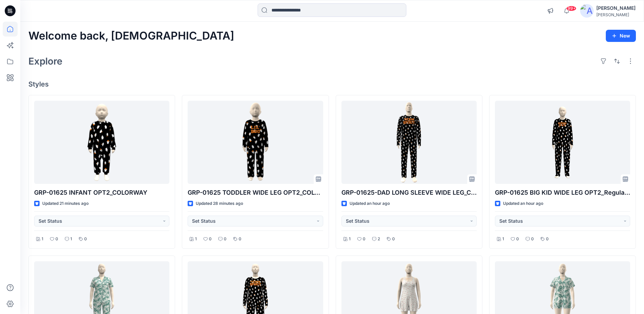 Image resolution: width=644 pixels, height=314 pixels. What do you see at coordinates (102, 142) in the screenshot?
I see `a: GRP-01625 INFANT OPT2_COLORWAY` at bounding box center [102, 142].